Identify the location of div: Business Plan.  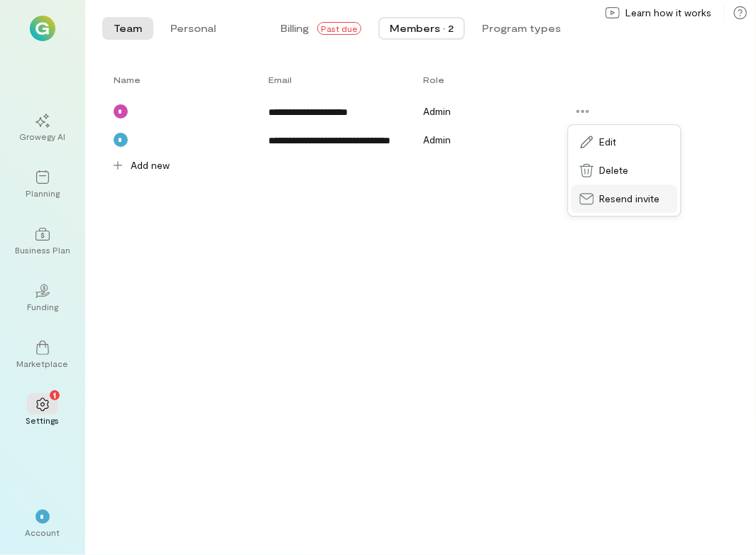
(43, 250).